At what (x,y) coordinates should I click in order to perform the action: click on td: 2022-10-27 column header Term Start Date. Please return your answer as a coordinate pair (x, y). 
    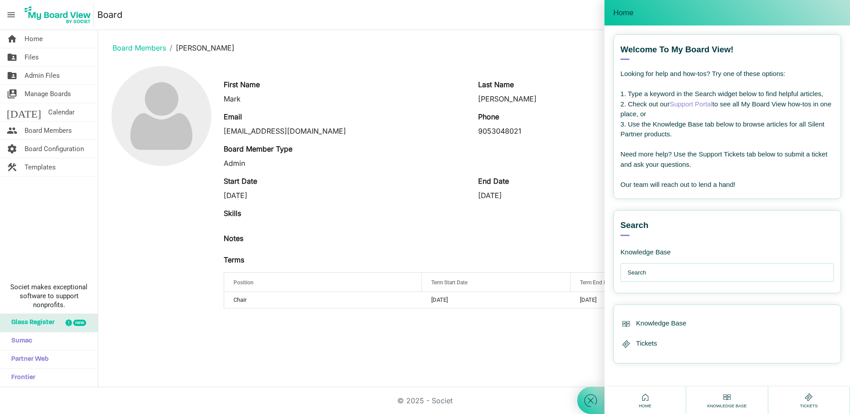
    Looking at the image, I should click on (496, 300).